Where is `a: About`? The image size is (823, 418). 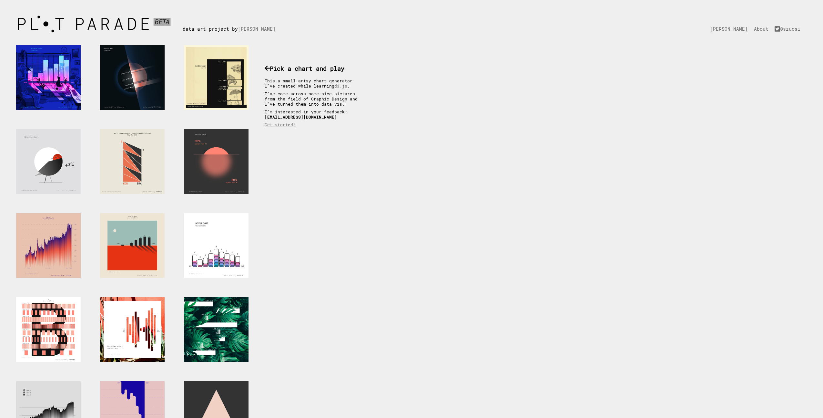 a: About is located at coordinates (763, 29).